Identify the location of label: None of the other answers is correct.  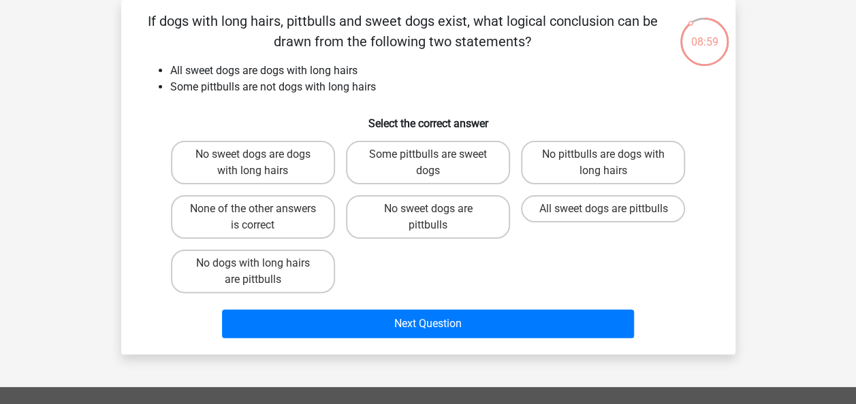
(253, 217).